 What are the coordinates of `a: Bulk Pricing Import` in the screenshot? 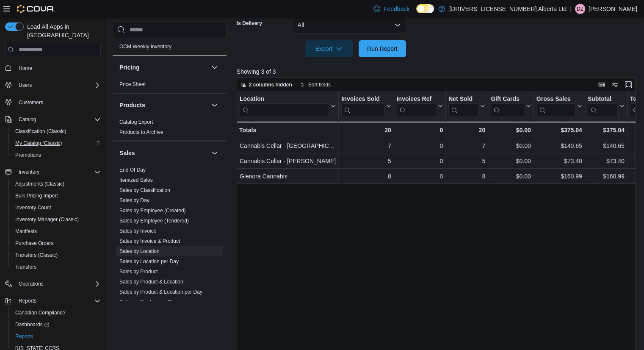 It's located at (37, 196).